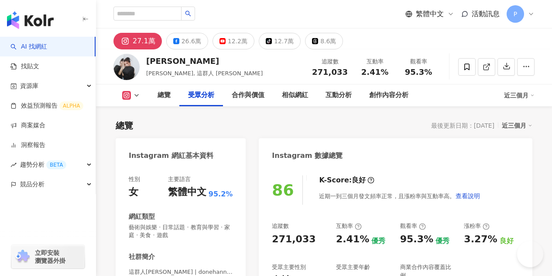 The height and width of the screenshot is (276, 552). What do you see at coordinates (417, 239) in the screenshot?
I see `div: 95.3%` at bounding box center [417, 239].